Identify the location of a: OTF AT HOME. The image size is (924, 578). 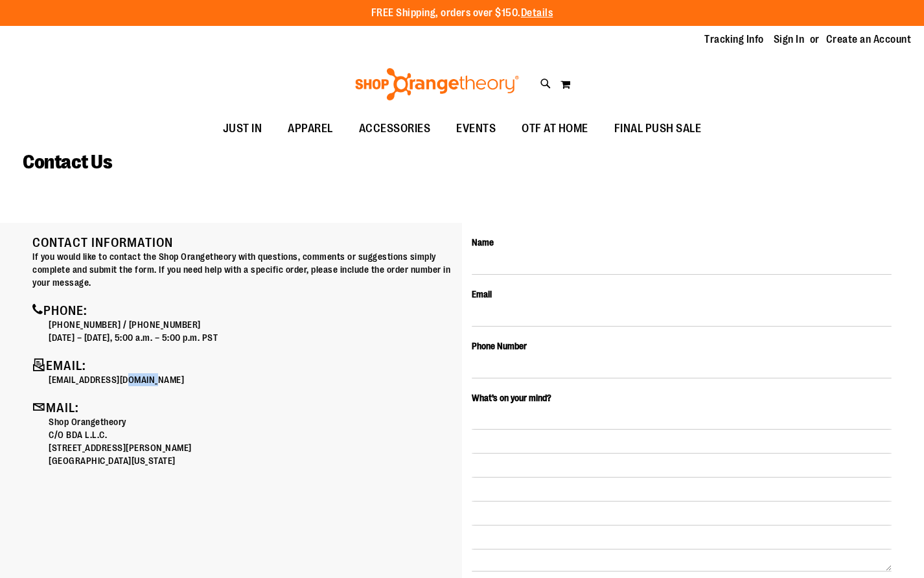
(554, 129).